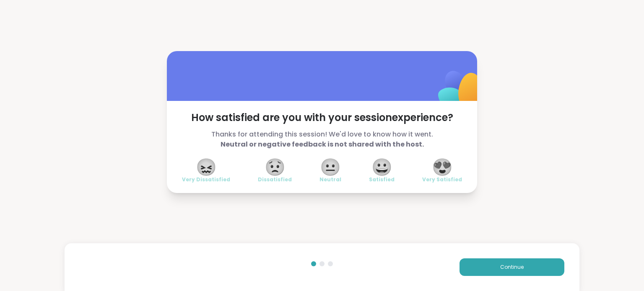 The image size is (644, 291). I want to click on span: Dissatisfied, so click(274, 180).